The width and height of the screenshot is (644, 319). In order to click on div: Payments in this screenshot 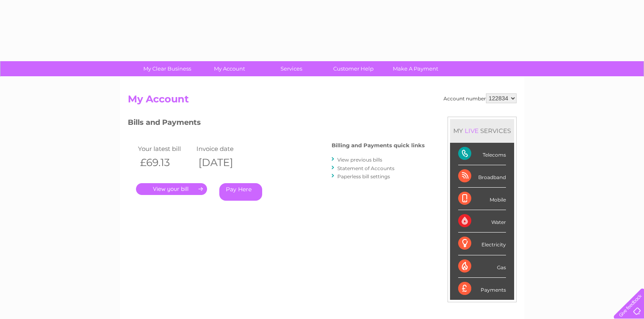, I will do `click(482, 289)`.